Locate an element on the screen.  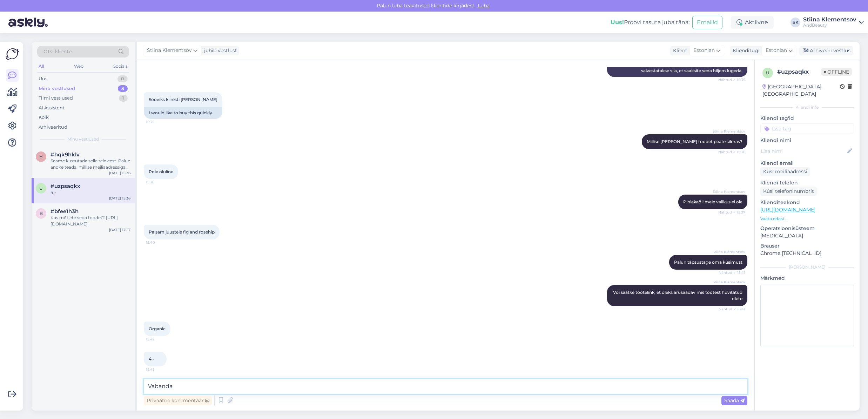
input: Lisa nimi is located at coordinates (803, 151).